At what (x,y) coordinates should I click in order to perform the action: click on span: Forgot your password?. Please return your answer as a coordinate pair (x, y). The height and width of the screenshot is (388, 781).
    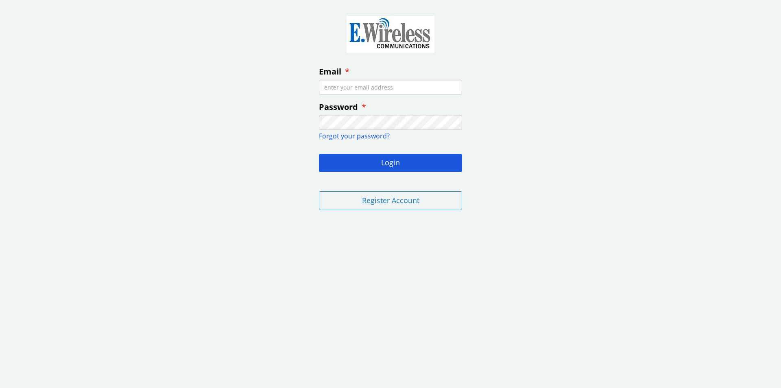
    Looking at the image, I should click on (354, 136).